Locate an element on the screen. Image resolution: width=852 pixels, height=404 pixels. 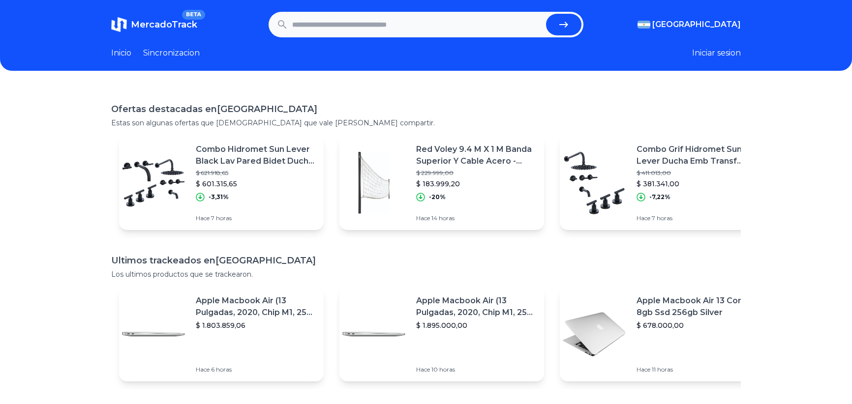
a: Featured imageRed Voley 9.4 M X 1 M Banda Superior Y Cable Acero - 2.5mm$ 229.999,00$ 183.999,20-... is located at coordinates (442, 183).